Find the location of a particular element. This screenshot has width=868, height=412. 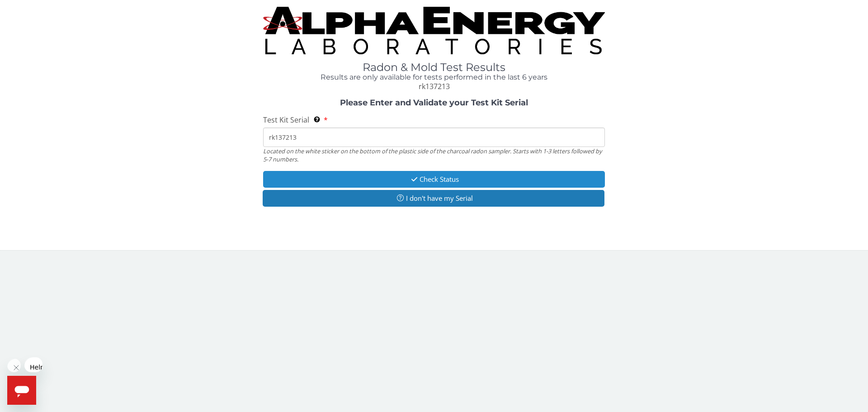

strong: Please Enter and Validate your Test Kit Serial is located at coordinates (434, 102).